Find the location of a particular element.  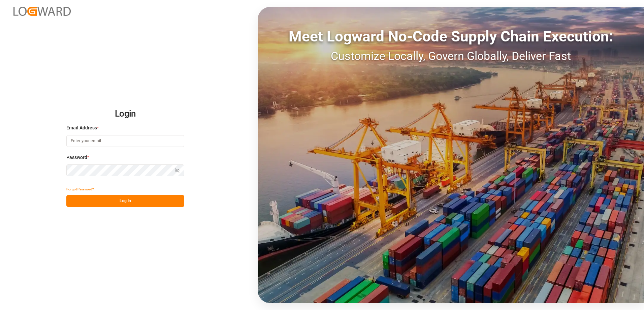

button: Log In is located at coordinates (125, 201).